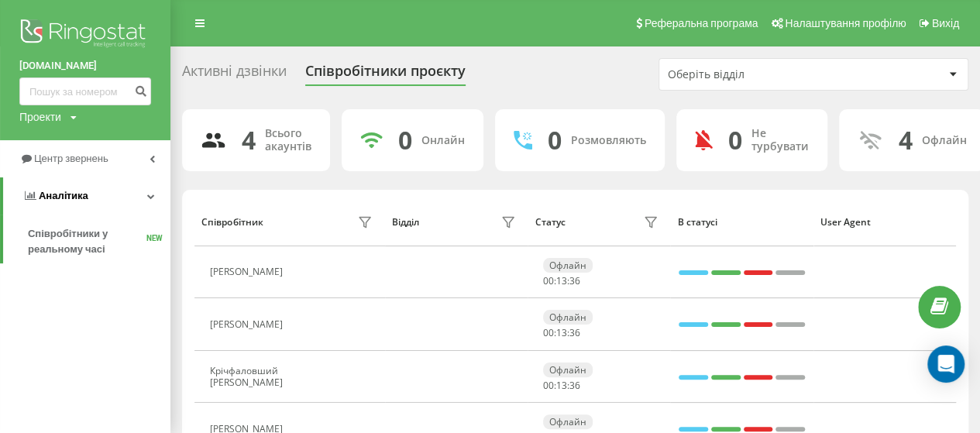  I want to click on div: Не турбувати, so click(781, 140).